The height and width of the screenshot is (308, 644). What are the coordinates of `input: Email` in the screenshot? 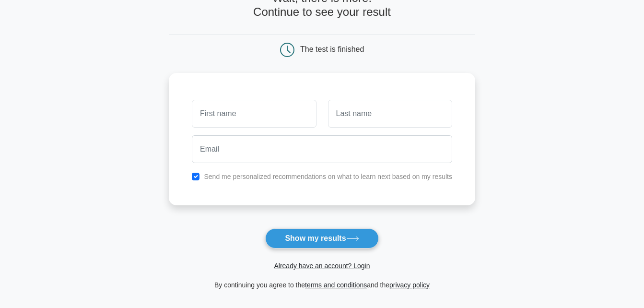 It's located at (322, 149).